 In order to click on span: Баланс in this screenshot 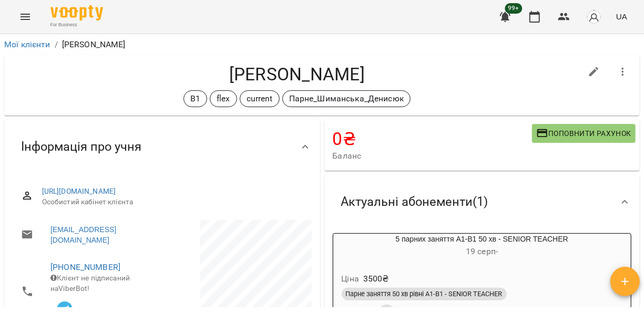, I will do `click(432, 156)`.